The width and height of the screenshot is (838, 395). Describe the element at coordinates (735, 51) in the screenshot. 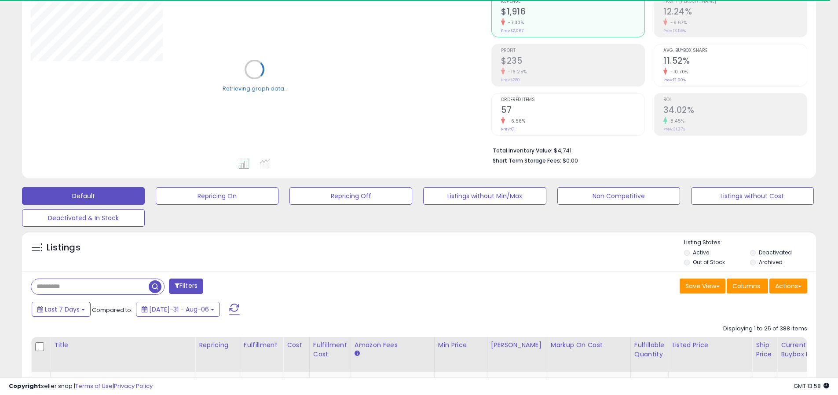

I see `span: Avg. Buybox Share` at that location.